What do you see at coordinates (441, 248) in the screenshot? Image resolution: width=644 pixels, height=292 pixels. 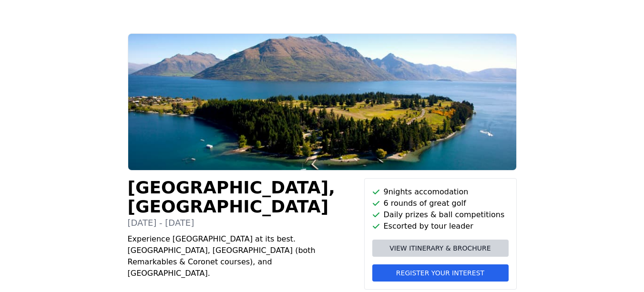 I see `a: View itinerary & brochure` at bounding box center [441, 248].